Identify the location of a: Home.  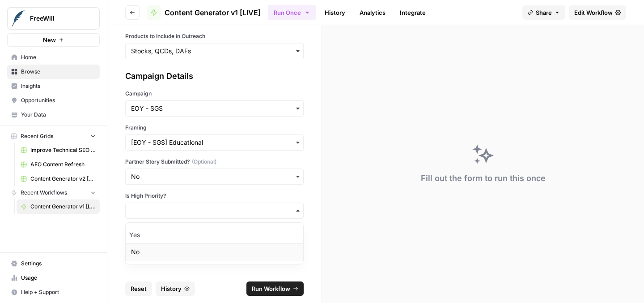
(53, 58).